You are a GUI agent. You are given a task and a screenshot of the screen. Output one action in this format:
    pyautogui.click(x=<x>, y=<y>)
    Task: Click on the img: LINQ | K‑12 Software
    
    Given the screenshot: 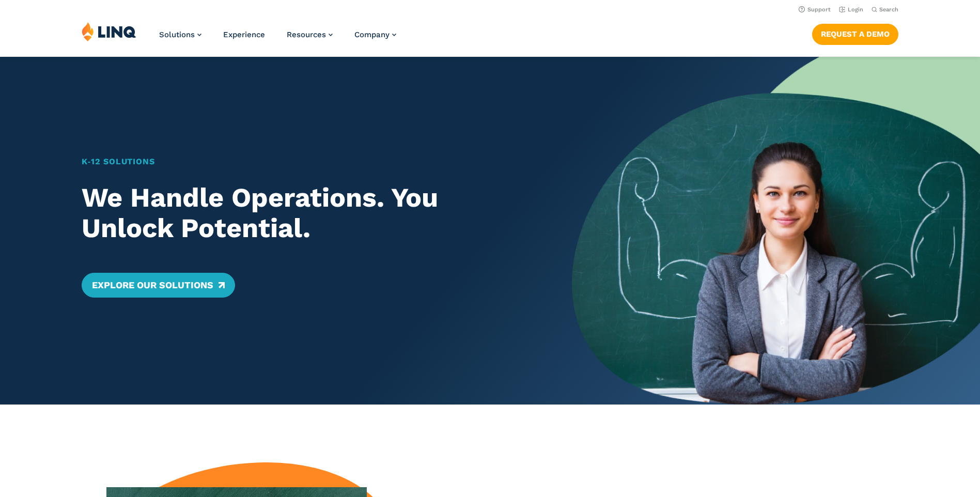 What is the action you would take?
    pyautogui.click(x=109, y=31)
    